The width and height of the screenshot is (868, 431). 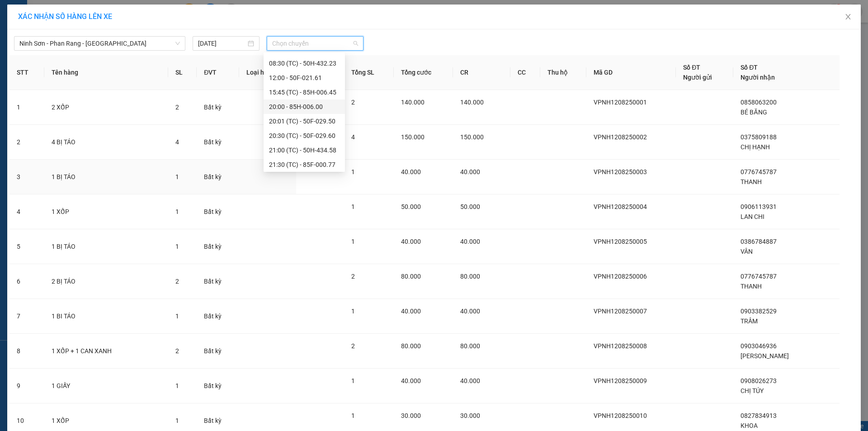 I want to click on th: Tổng SL, so click(x=369, y=72).